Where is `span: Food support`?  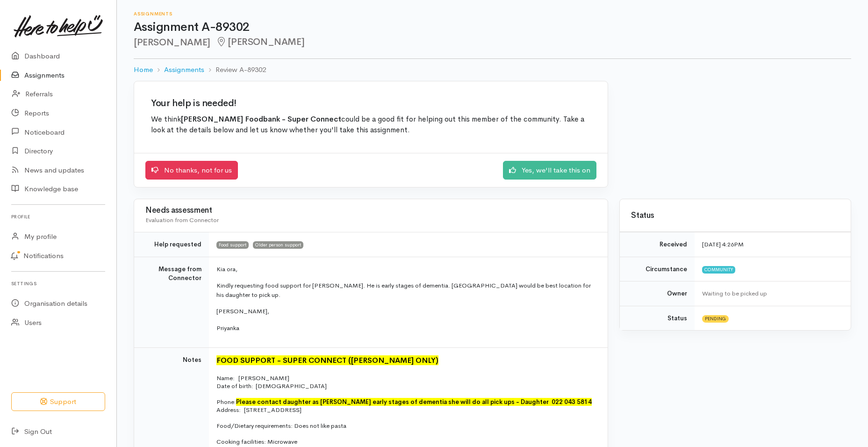
span: Food support is located at coordinates (232, 245).